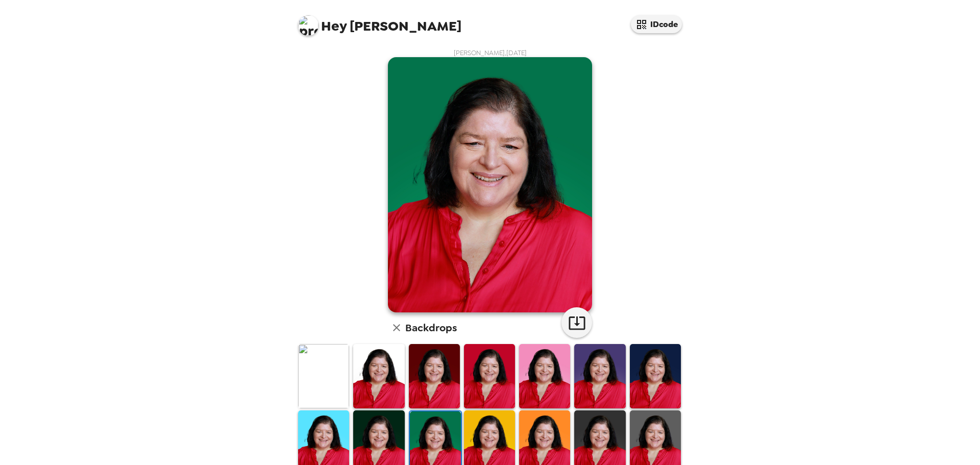 The width and height of the screenshot is (980, 465). I want to click on button: IDcode, so click(657, 24).